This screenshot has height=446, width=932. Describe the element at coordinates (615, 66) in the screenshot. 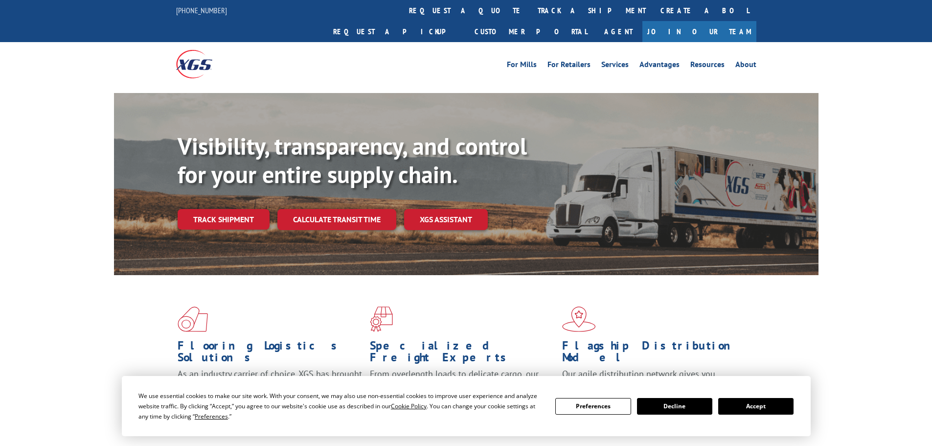

I see `a: Services` at that location.